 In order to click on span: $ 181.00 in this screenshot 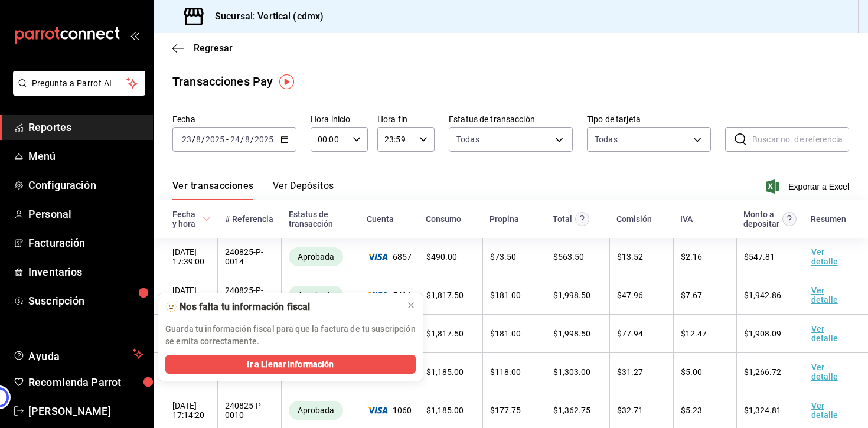, I will do `click(506, 295)`.